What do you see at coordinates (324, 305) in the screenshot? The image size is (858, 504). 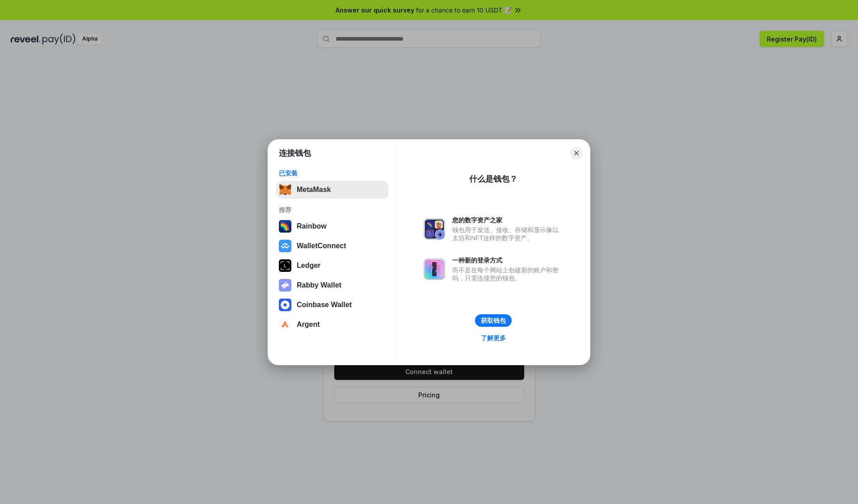 I see `div: Coinbase Wallet` at bounding box center [324, 305].